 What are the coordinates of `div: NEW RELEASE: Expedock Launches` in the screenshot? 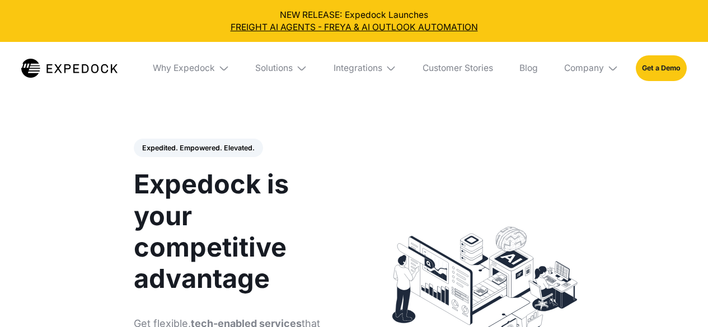 It's located at (354, 21).